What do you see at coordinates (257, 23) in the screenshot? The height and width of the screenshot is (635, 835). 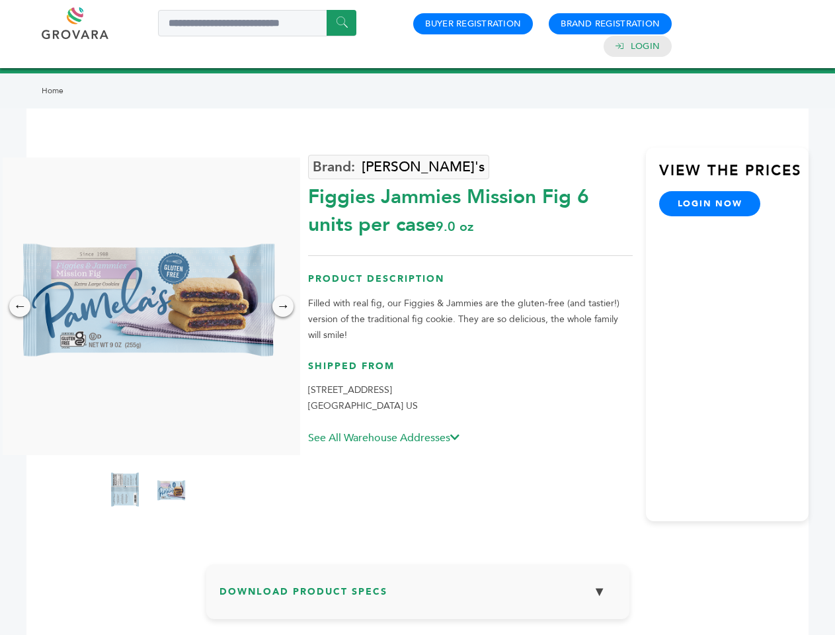 I see `input: Search a product or brand...` at bounding box center [257, 23].